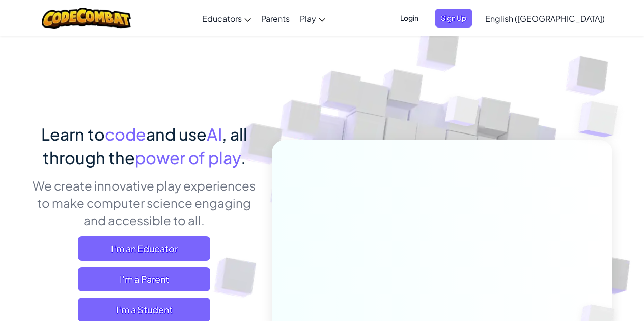 This screenshot has height=321, width=644. I want to click on img: CodeCombat logo, so click(86, 18).